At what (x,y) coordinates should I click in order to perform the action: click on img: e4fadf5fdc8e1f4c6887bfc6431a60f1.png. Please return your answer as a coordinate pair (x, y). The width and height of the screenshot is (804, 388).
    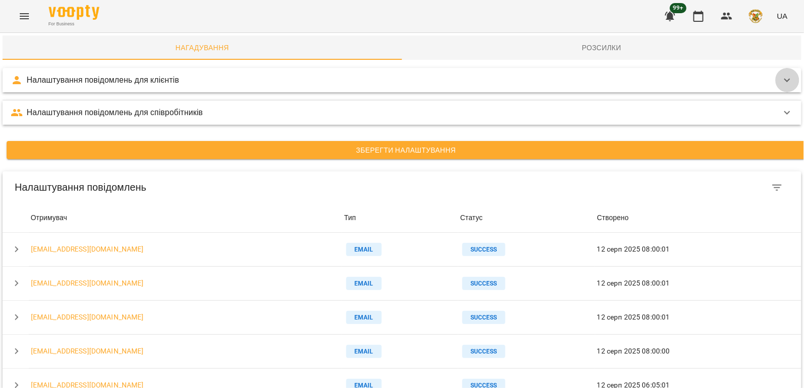
    Looking at the image, I should click on (755, 16).